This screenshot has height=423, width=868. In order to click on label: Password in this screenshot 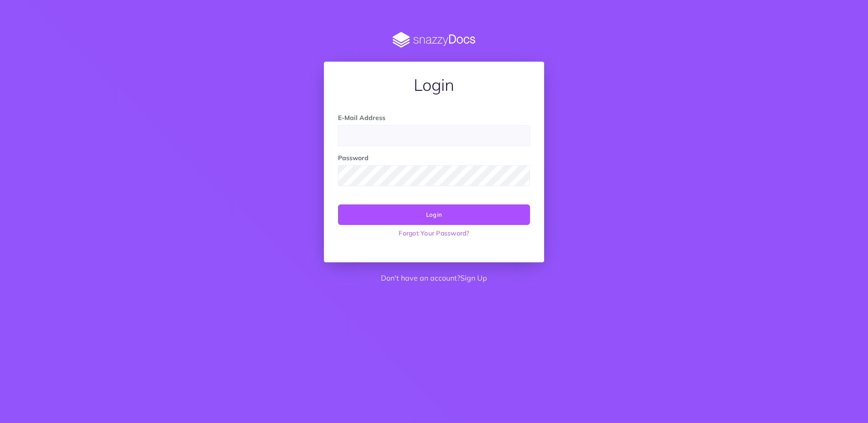, I will do `click(353, 158)`.